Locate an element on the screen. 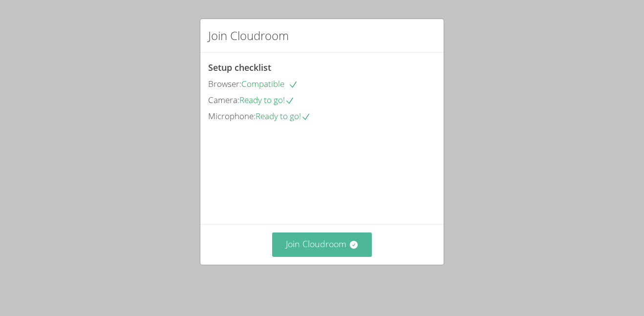 This screenshot has height=316, width=644. span: Microphone: is located at coordinates (232, 116).